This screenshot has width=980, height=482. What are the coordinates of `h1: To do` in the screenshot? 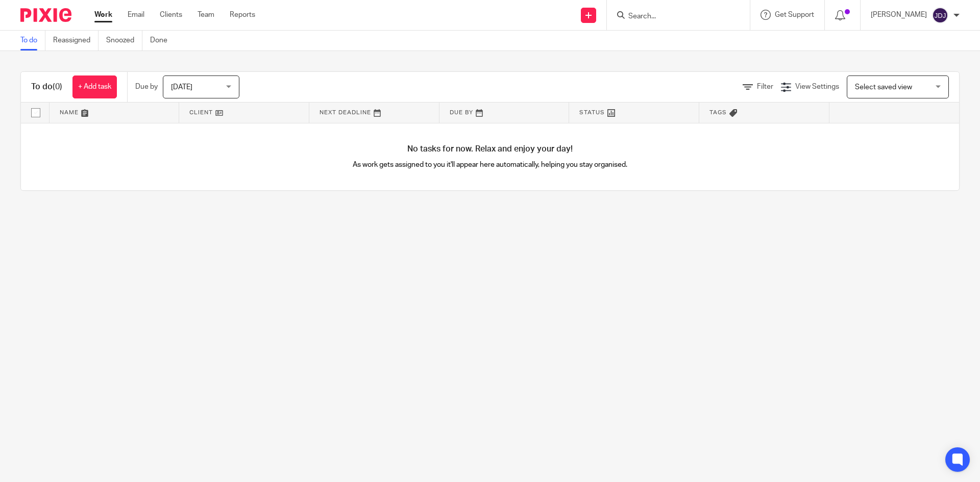 It's located at (46, 87).